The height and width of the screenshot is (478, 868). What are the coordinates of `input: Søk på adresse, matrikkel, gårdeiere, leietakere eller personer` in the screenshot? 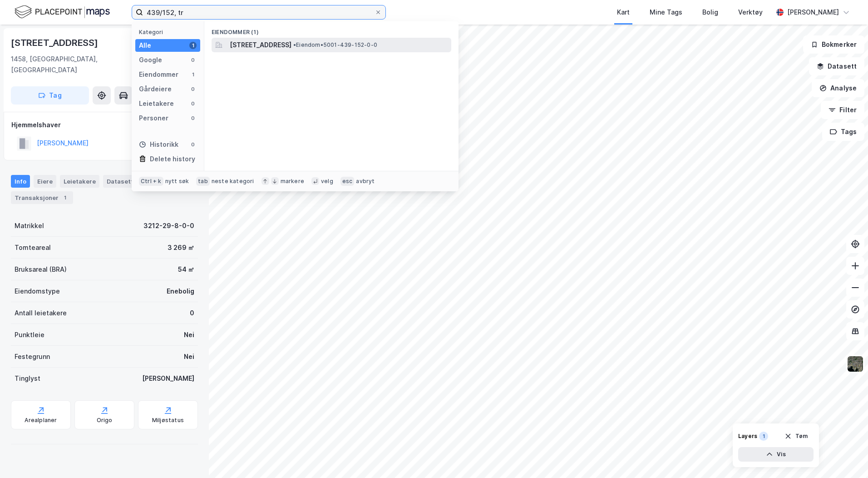 It's located at (259, 12).